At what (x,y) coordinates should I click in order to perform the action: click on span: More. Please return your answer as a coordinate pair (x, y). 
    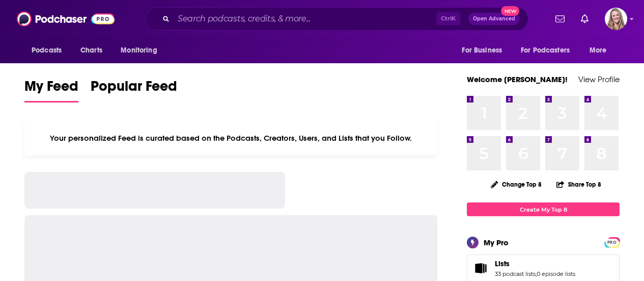
    Looking at the image, I should click on (598, 50).